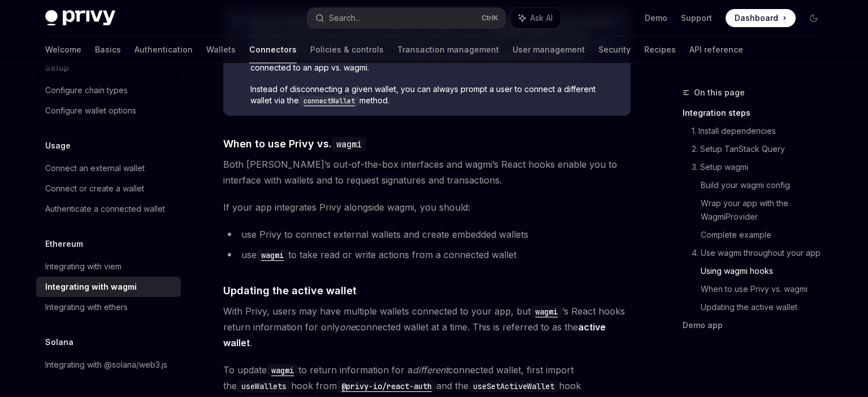  I want to click on span: On this page, so click(719, 93).